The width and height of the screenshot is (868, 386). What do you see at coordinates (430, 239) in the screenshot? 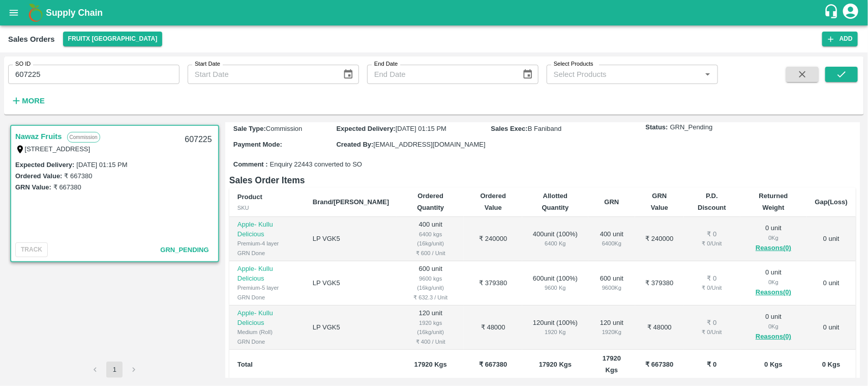
I see `td: 400 unit` at bounding box center [430, 239].